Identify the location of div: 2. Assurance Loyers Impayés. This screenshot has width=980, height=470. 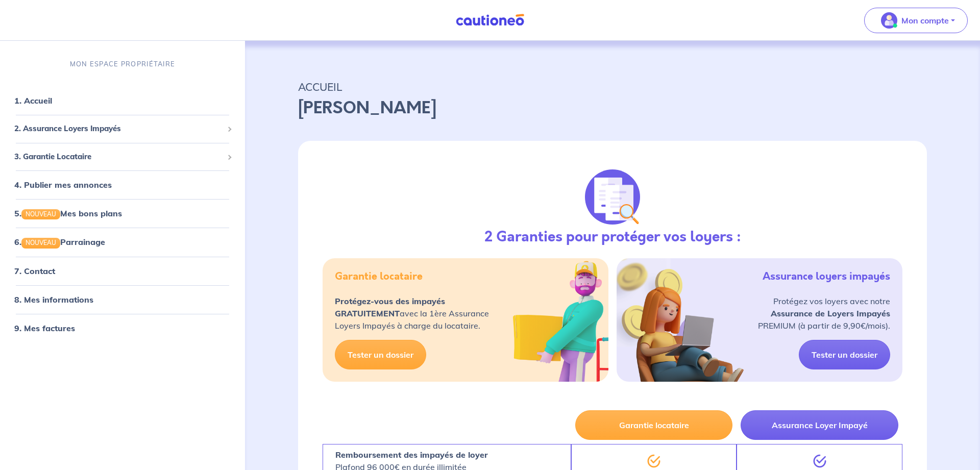
(122, 128).